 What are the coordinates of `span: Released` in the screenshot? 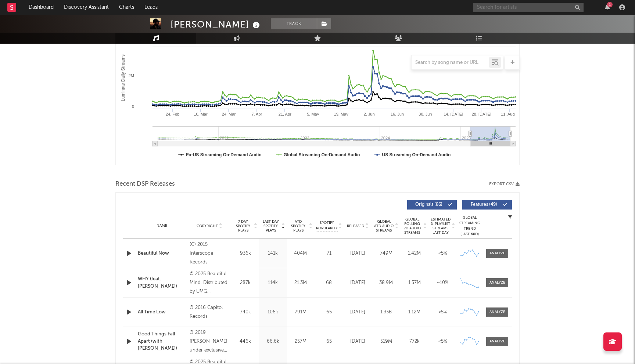 It's located at (355, 226).